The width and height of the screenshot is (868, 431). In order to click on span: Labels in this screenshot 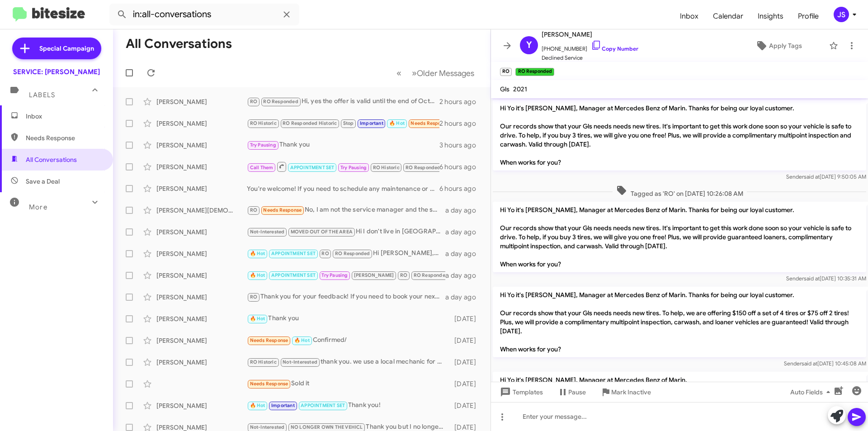, I will do `click(42, 95)`.